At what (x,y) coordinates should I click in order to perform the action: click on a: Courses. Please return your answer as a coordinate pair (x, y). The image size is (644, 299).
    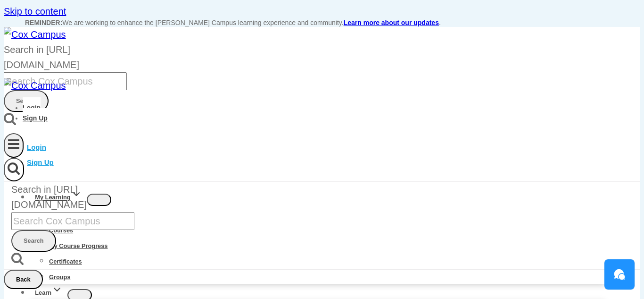
    Looking at the image, I should click on (61, 230).